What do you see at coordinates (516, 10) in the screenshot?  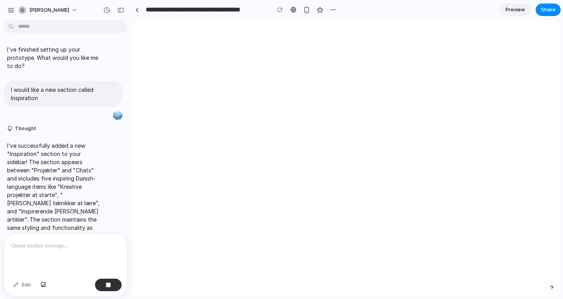 I see `span: Preview` at bounding box center [516, 10].